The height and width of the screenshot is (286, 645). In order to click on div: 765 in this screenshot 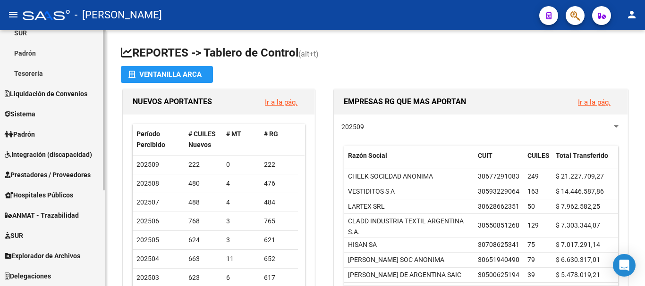, I will do `click(279, 221)`.